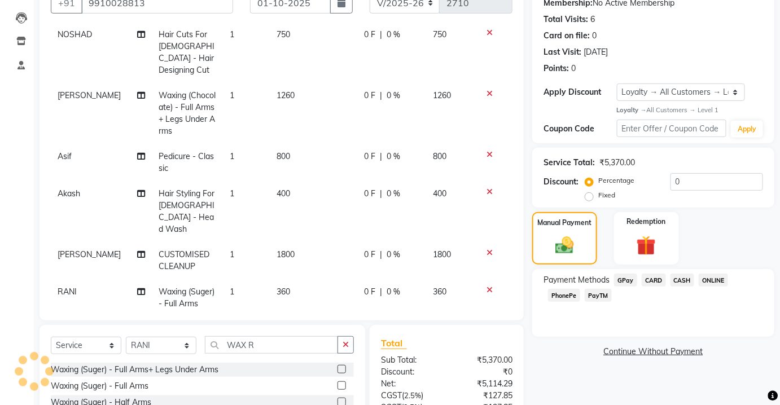 This screenshot has height=405, width=780. What do you see at coordinates (632, 110) in the screenshot?
I see `strong: Loyalty →` at bounding box center [632, 110].